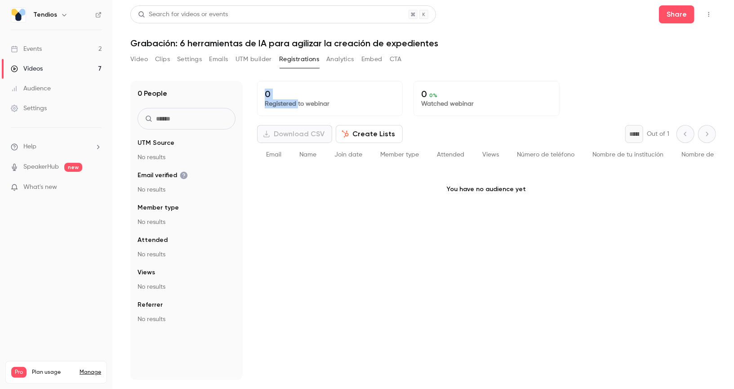  What do you see at coordinates (677, 14) in the screenshot?
I see `button: Share` at bounding box center [677, 14].